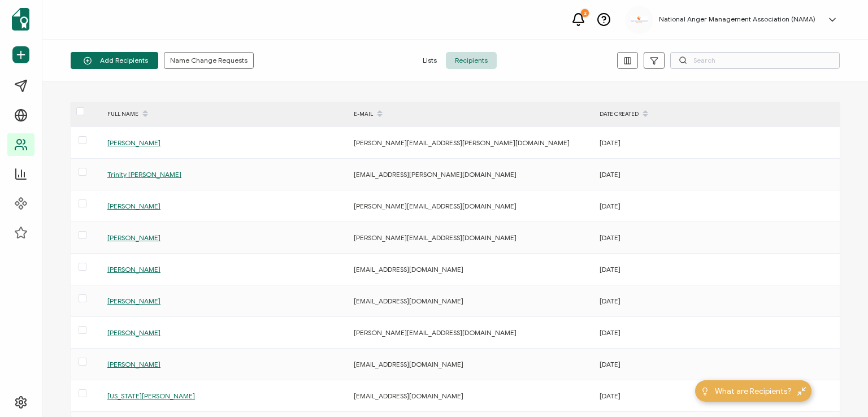 The width and height of the screenshot is (868, 417). Describe the element at coordinates (840, 390) in the screenshot. I see `div: Chat Widget` at that location.